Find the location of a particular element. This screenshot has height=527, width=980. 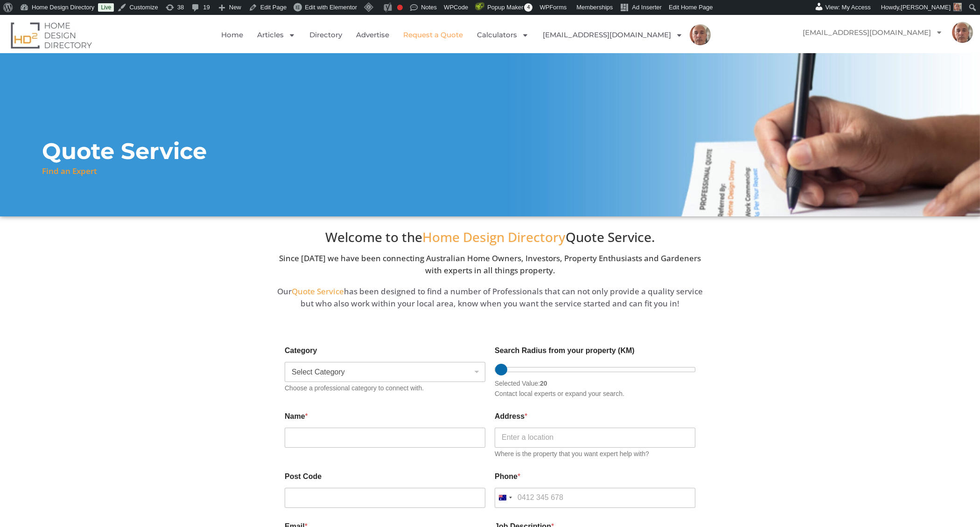

label: Phone is located at coordinates (595, 476).